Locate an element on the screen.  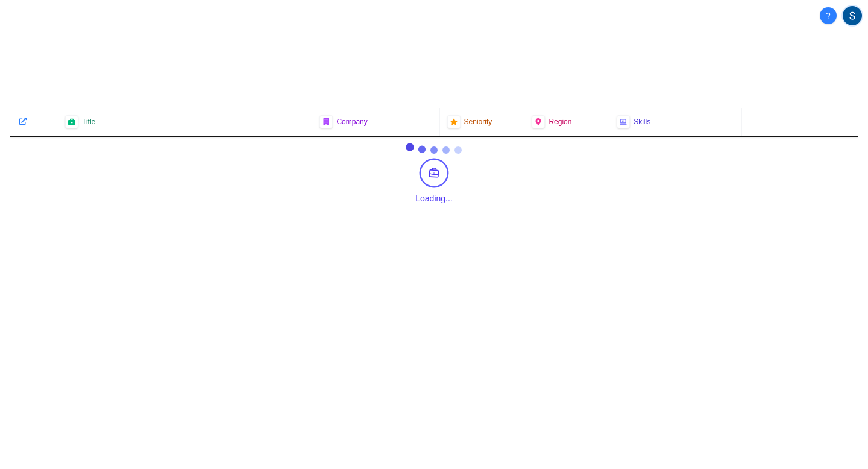
span: Region is located at coordinates (560, 122).